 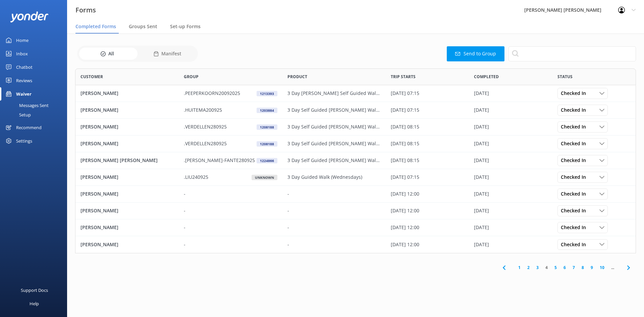 What do you see at coordinates (22, 54) in the screenshot?
I see `div: Inbox` at bounding box center [22, 54].